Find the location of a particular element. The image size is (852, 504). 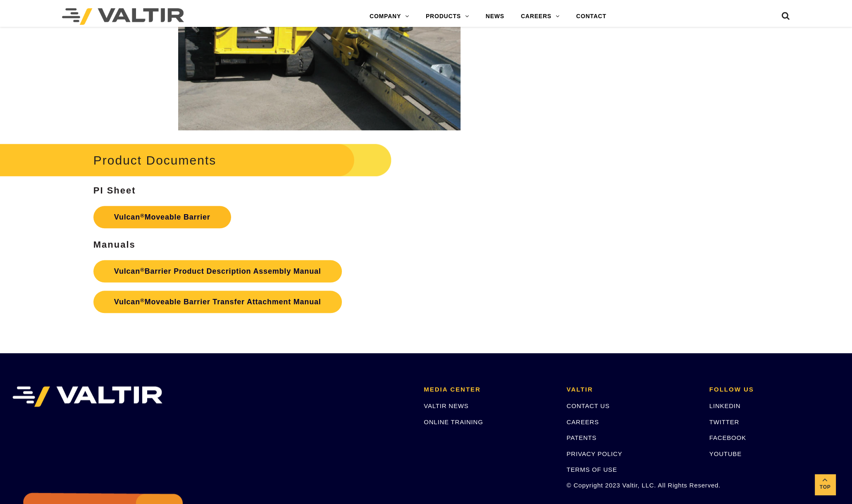

img: Valtir is located at coordinates (123, 17).